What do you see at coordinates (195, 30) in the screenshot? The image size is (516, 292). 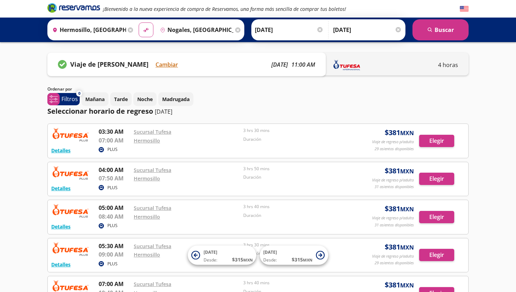 I see `input: Buscar Destino` at bounding box center [195, 30].